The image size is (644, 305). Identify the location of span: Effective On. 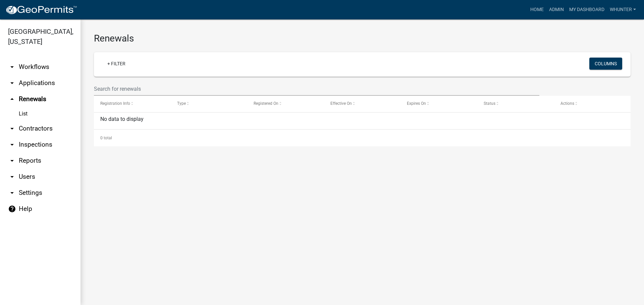
(341, 104).